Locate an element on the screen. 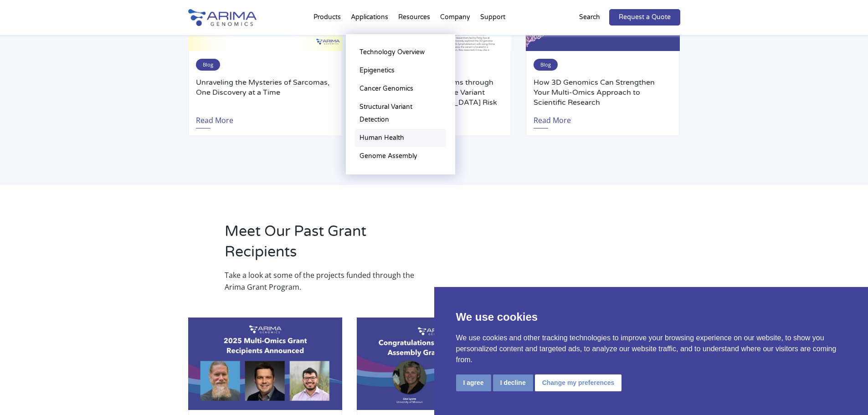  button: I decline is located at coordinates (513, 383).